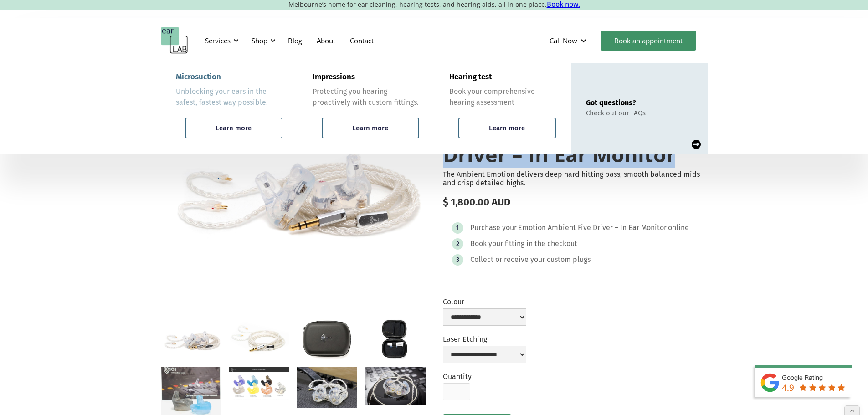 This screenshot has width=868, height=415. What do you see at coordinates (575, 179) in the screenshot?
I see `p: The Ambient Emotion delivers deep hard hitting bass, smooth balanced mids and crisp detailed highs.` at bounding box center [575, 179].